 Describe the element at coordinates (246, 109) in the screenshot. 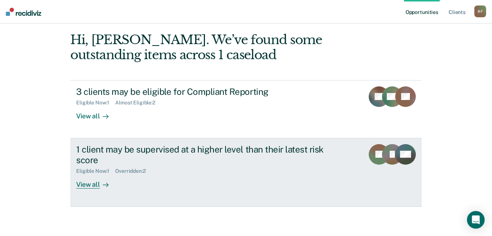

I see `a: 3 clients may be eligible for Compliant ReportingEligible Now:1Almost Eligible:2View all` at that location.